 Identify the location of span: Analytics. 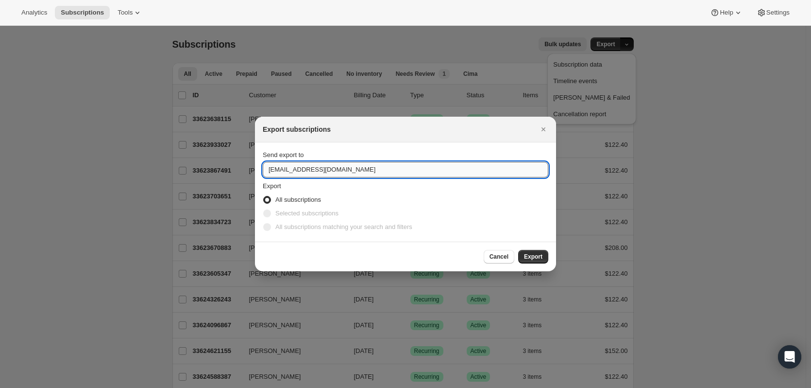
(34, 13).